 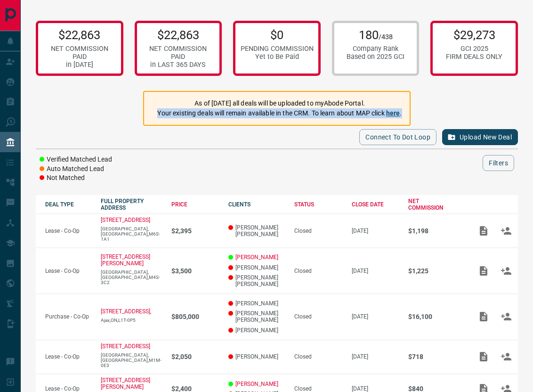 What do you see at coordinates (376, 57) in the screenshot?
I see `div: Based on 2025 GCI` at bounding box center [376, 57].